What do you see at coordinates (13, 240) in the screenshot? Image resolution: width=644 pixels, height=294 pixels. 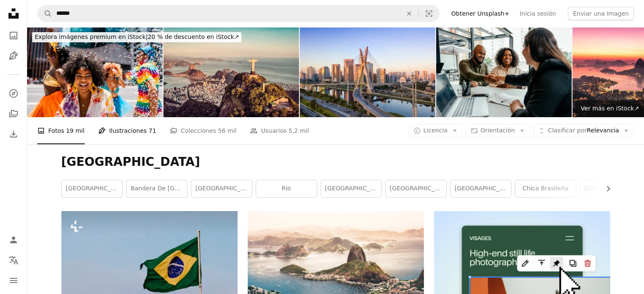 I see `a: Iniciar sesión / Registrarse` at bounding box center [13, 240].